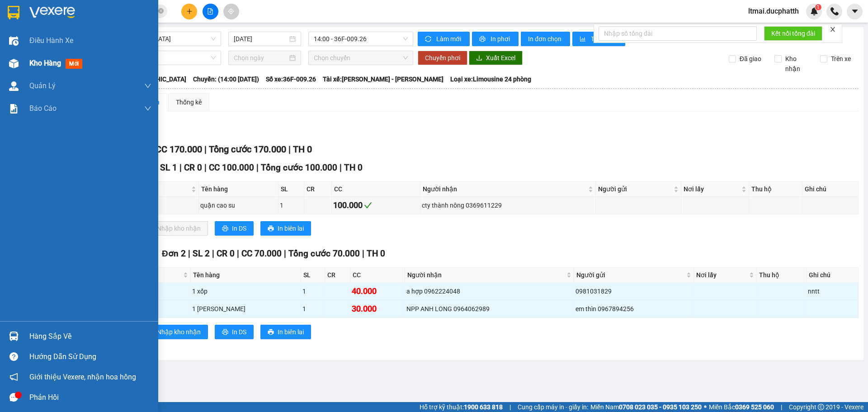 This screenshot has width=868, height=412. What do you see at coordinates (247, 150) in the screenshot?
I see `span: Tổng cước 170.000` at bounding box center [247, 150].